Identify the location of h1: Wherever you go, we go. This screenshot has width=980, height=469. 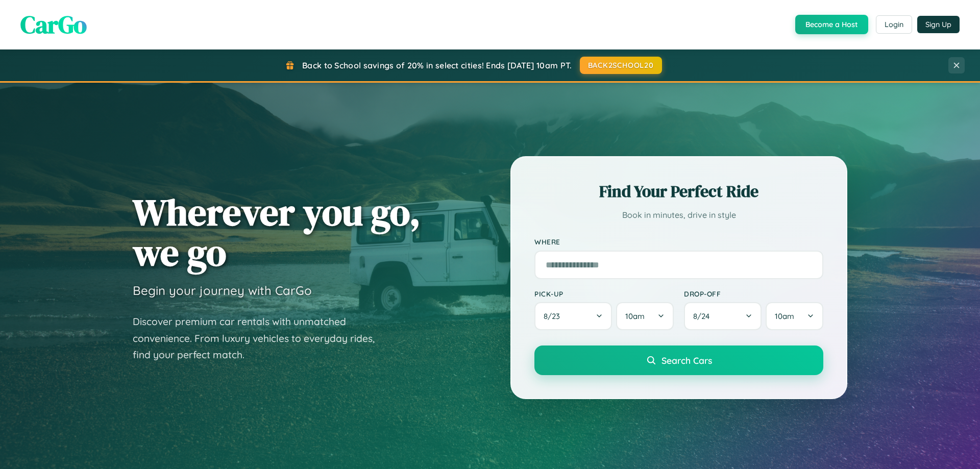
(277, 232).